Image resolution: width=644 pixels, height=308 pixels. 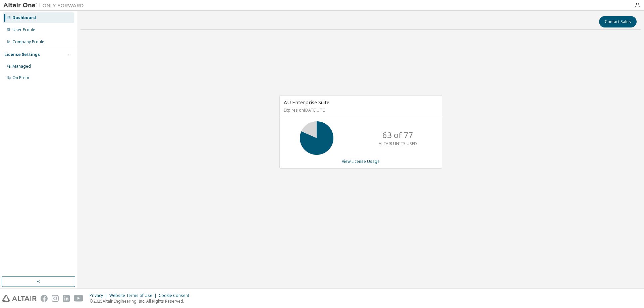 What do you see at coordinates (66, 298) in the screenshot?
I see `img: linkedin.svg` at bounding box center [66, 298].